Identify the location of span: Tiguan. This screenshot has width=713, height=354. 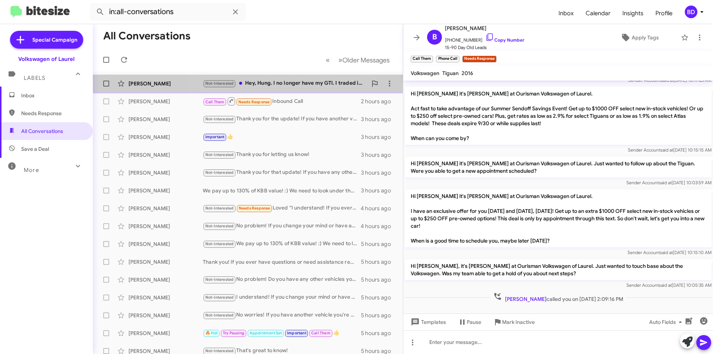
(451, 73).